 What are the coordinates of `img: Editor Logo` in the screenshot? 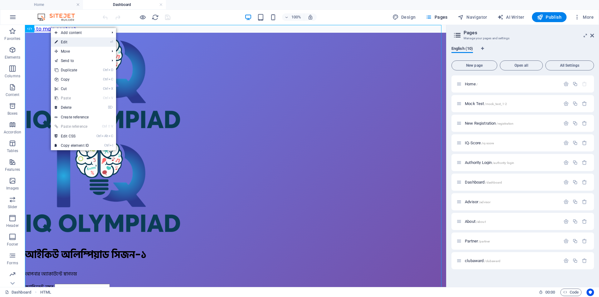 It's located at (59, 17).